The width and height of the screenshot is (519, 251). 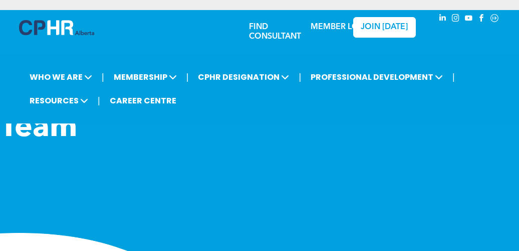 I want to click on a: Social network, so click(x=495, y=19).